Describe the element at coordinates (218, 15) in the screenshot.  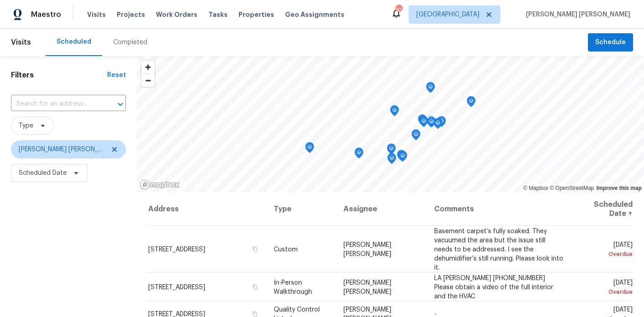
I see `span: Tasks` at that location.